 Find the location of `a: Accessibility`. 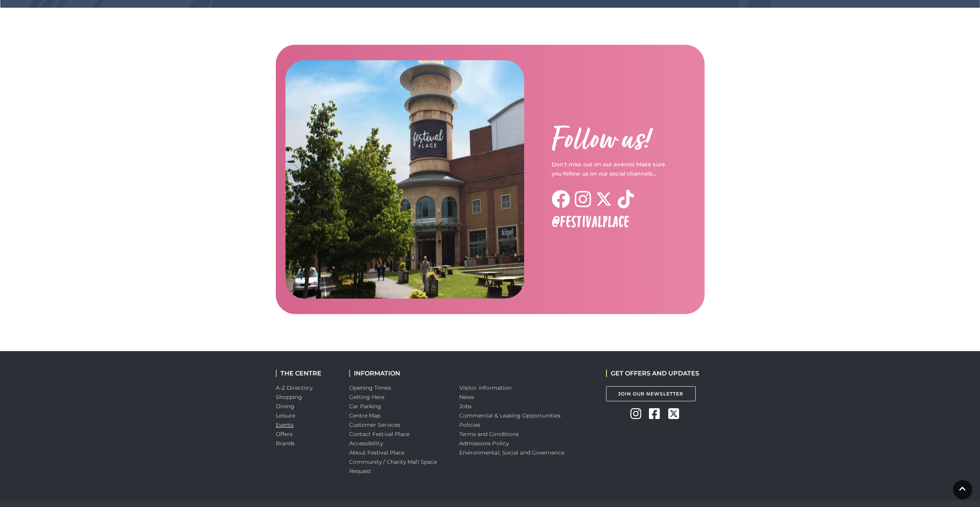

a: Accessibility is located at coordinates (366, 443).